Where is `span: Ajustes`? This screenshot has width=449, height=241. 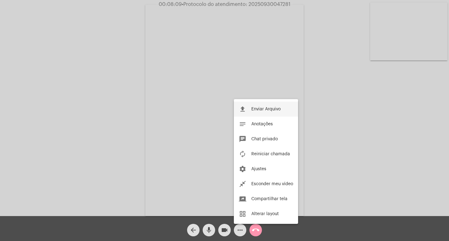
span: Ajustes is located at coordinates (259, 169).